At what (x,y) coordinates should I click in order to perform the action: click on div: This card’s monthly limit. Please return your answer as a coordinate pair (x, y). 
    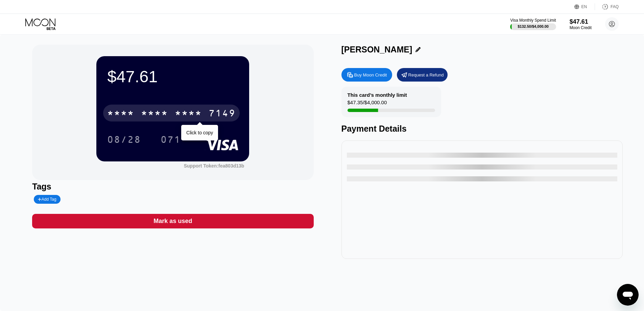
    Looking at the image, I should click on (377, 95).